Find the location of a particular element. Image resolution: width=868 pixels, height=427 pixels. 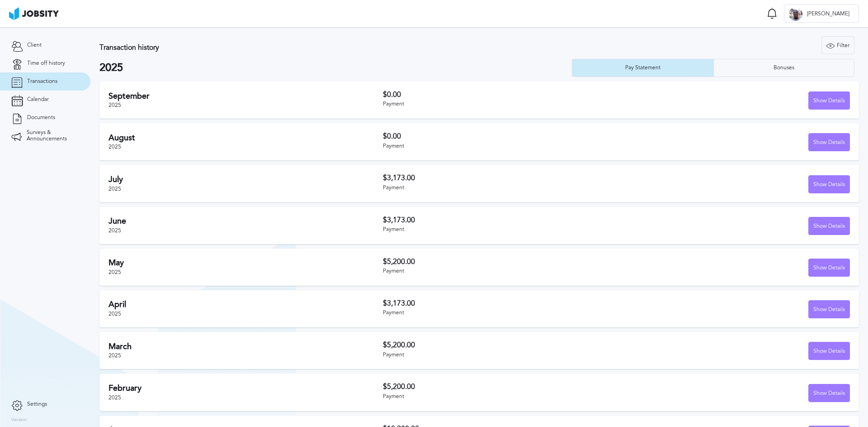

h2: March is located at coordinates (245, 346).